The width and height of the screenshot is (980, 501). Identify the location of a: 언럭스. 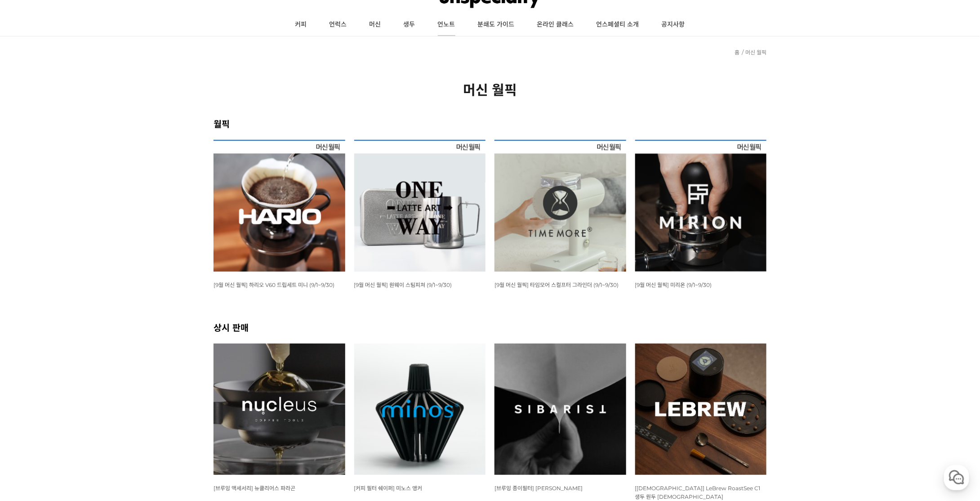
(338, 25).